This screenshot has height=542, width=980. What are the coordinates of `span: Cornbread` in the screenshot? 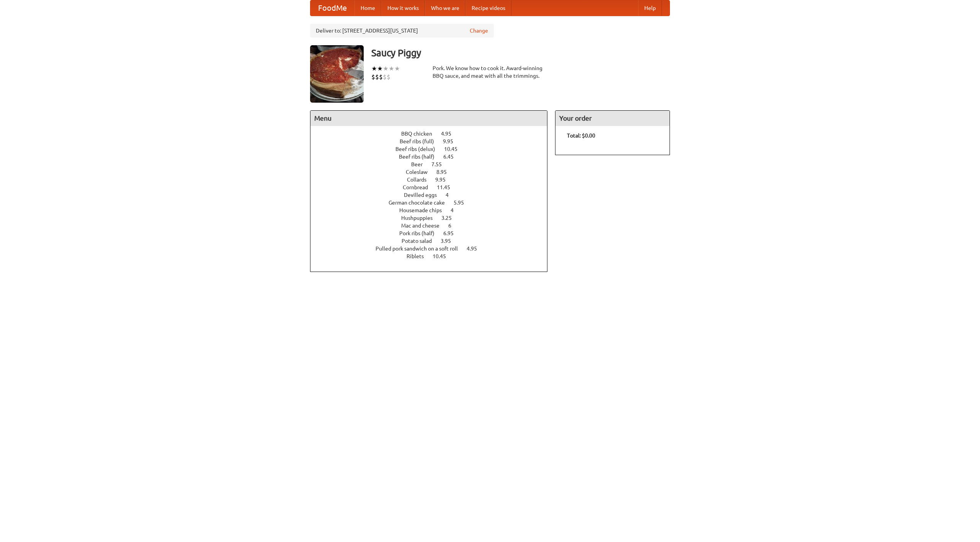 It's located at (419, 187).